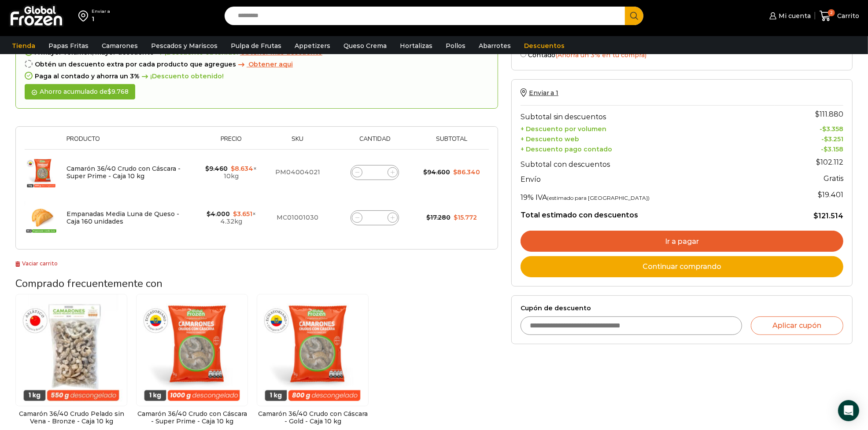  Describe the element at coordinates (681, 54) in the screenshot. I see `label: Contado` at that location.